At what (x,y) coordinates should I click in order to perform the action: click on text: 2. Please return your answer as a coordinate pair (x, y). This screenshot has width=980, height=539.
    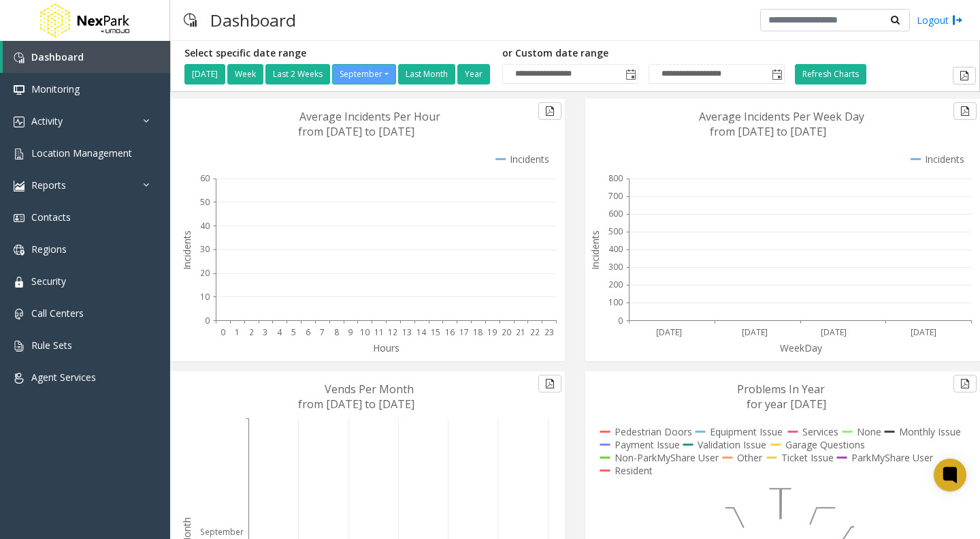
    Looking at the image, I should click on (251, 332).